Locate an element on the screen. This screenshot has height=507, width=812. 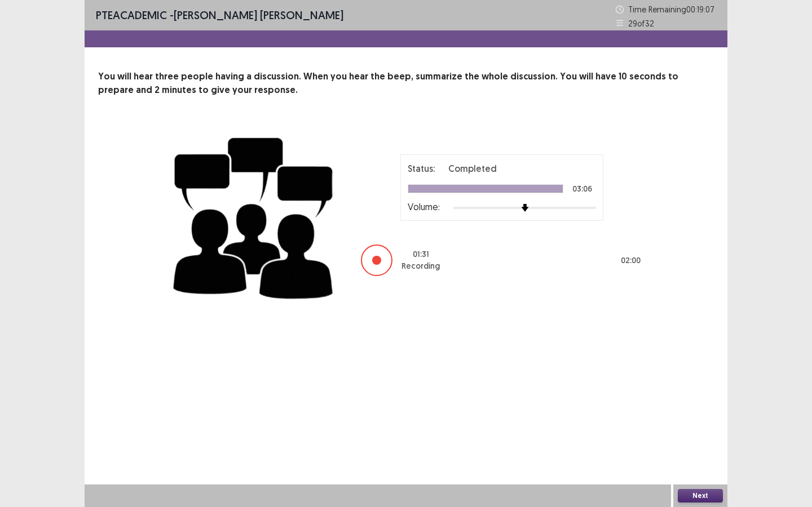
p: 01 : 31 is located at coordinates (421, 254).